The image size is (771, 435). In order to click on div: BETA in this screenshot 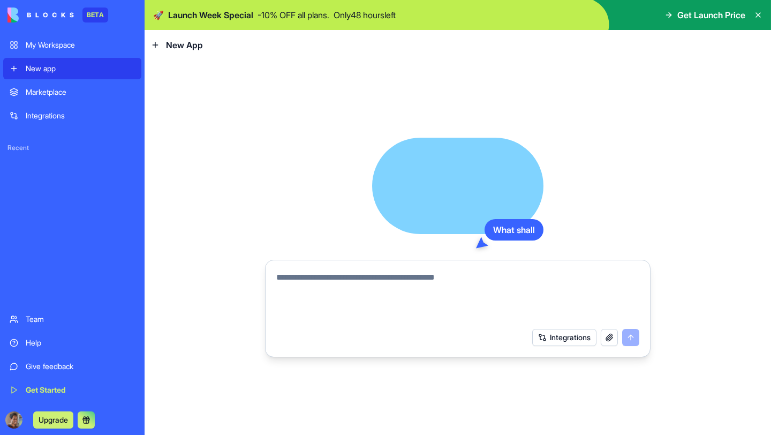, I will do `click(95, 15)`.